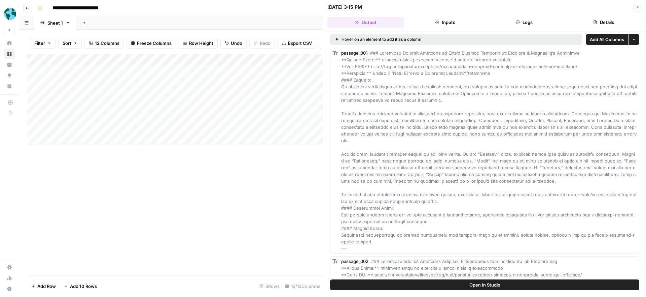  I want to click on a: Home, so click(9, 43).